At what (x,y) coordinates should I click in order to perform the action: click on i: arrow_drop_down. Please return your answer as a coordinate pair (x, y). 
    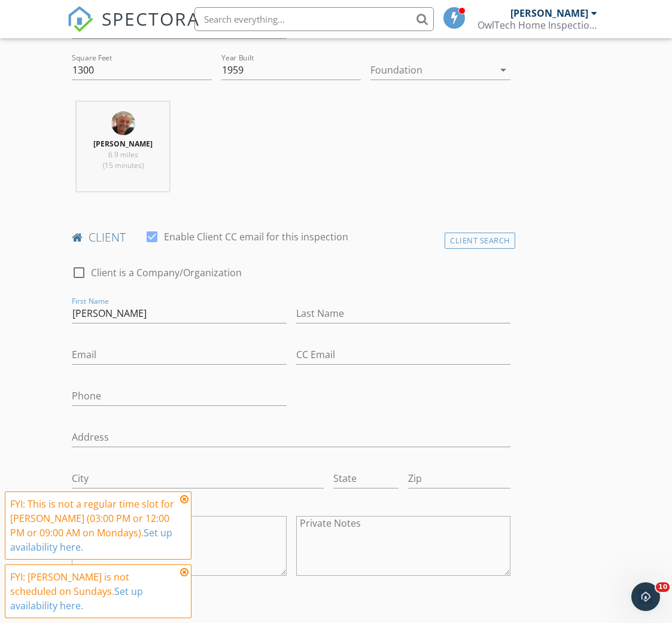
    Looking at the image, I should click on (503, 70).